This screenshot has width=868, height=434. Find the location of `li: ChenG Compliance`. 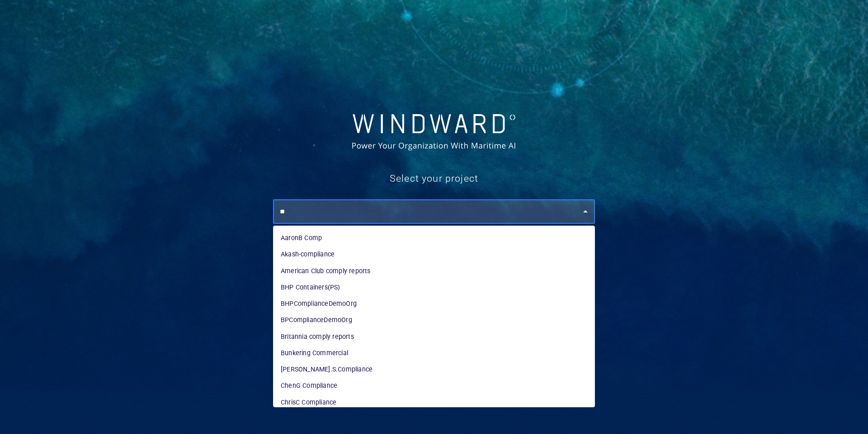

li: ChenG Compliance is located at coordinates (434, 386).